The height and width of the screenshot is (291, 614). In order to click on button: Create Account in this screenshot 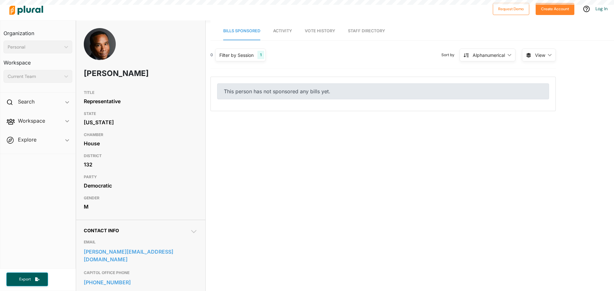, I will do `click(555, 9)`.